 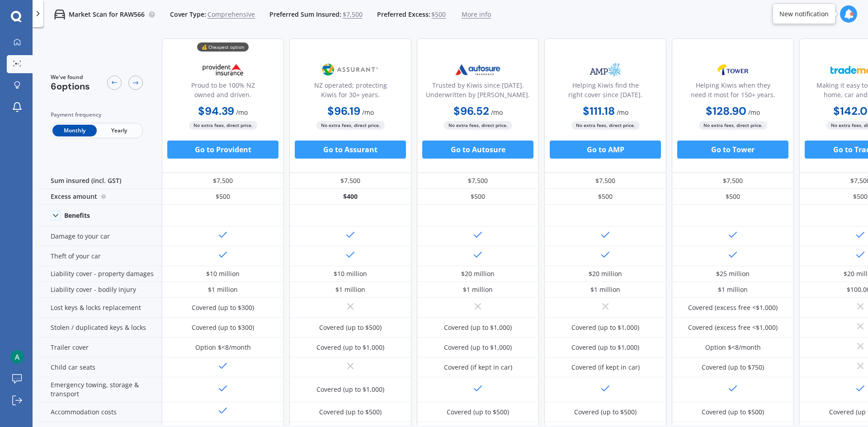 What do you see at coordinates (70, 87) in the screenshot?
I see `span: 6 options` at bounding box center [70, 87].